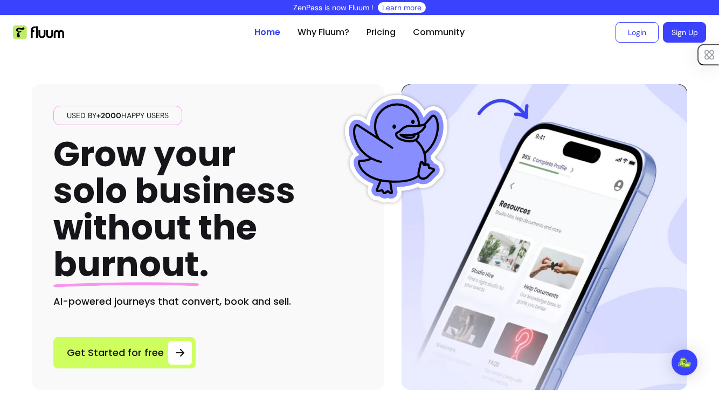 The width and height of the screenshot is (719, 397). Describe the element at coordinates (684, 32) in the screenshot. I see `a: Sign Up` at that location.